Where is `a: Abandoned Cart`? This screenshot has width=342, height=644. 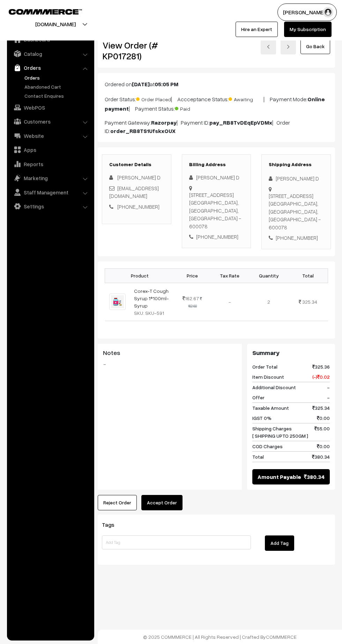
a: Abandoned Cart is located at coordinates (57, 87).